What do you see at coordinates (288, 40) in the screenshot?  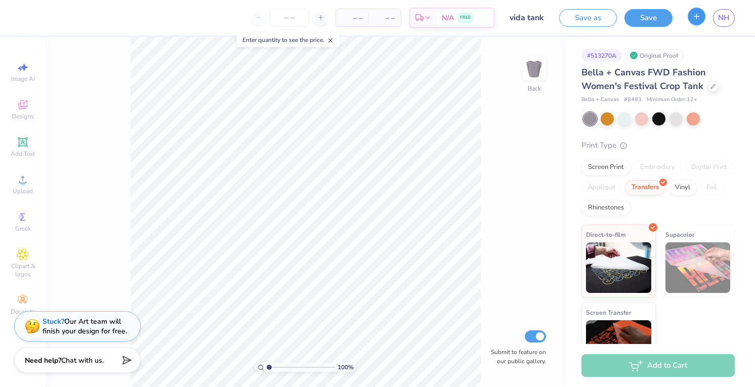 I see `div: Enter quantity to see the price.` at bounding box center [288, 40].